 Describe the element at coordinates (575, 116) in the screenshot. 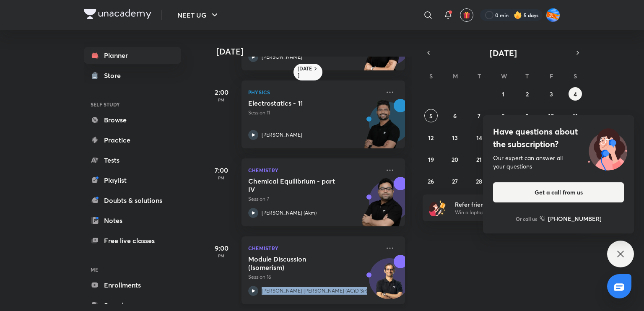

I see `button: October 11, 2025` at that location.